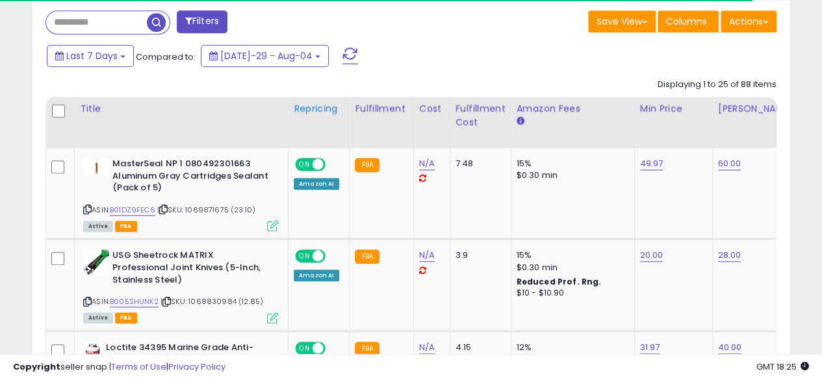 The width and height of the screenshot is (822, 380). What do you see at coordinates (651, 164) in the screenshot?
I see `a: 49.97` at bounding box center [651, 164].